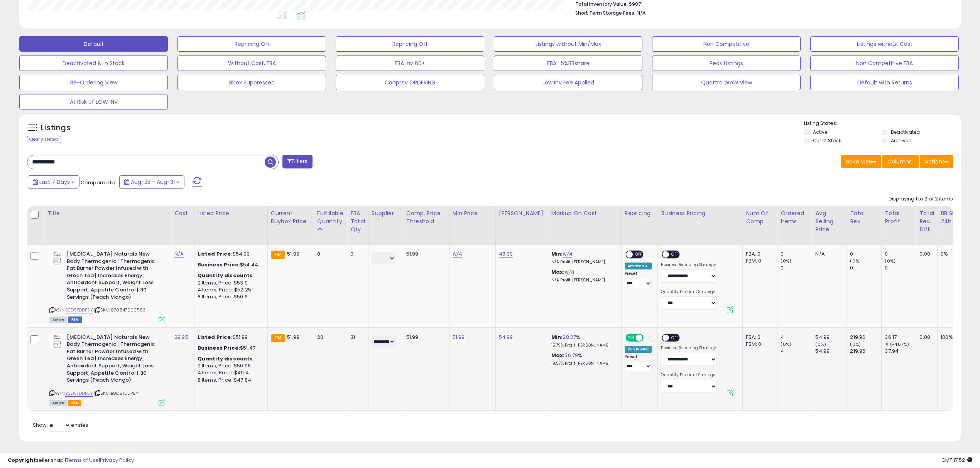 The height and width of the screenshot is (468, 980). What do you see at coordinates (900, 162) in the screenshot?
I see `span: Columns` at bounding box center [900, 162].